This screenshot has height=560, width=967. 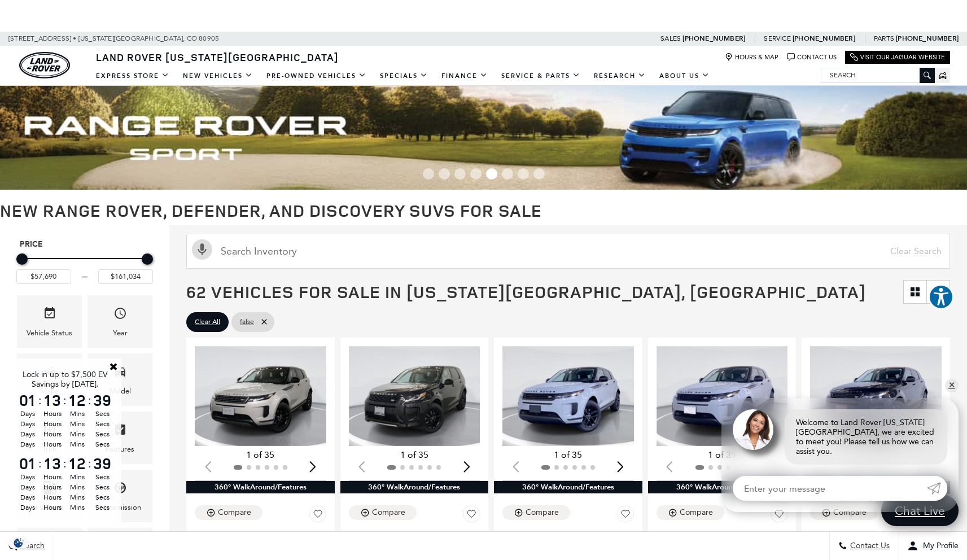 I want to click on span: Go to slide 2, so click(x=444, y=174).